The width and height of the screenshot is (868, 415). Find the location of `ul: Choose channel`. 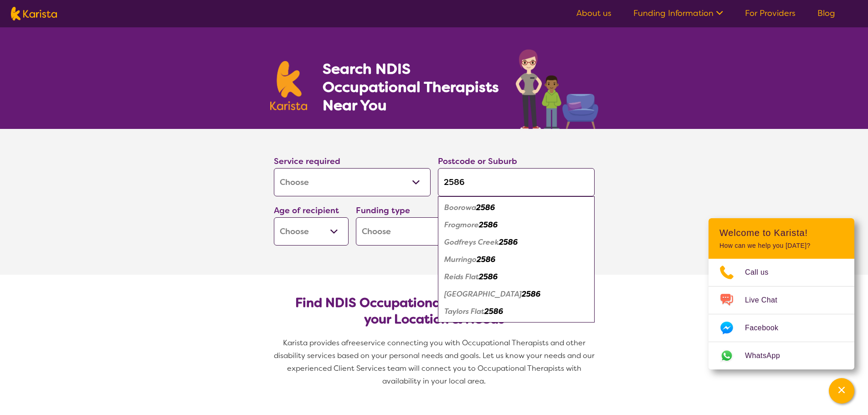

ul: Choose channel is located at coordinates (781, 314).